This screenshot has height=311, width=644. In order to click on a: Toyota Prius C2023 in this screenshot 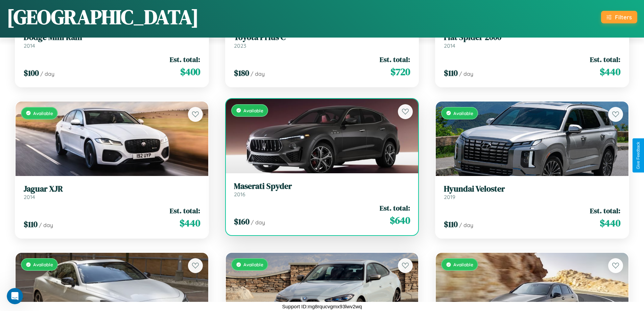, I will do `click(322, 40)`.